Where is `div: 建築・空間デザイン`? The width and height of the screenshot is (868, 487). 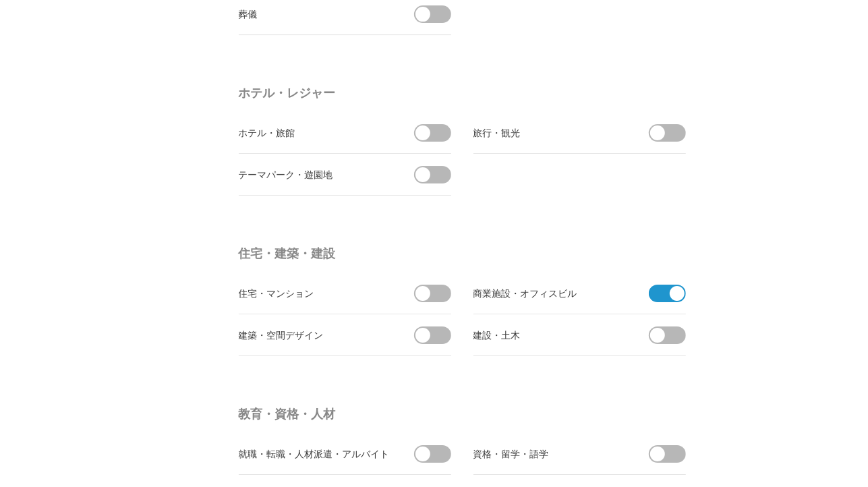
div: 建築・空間デザイン is located at coordinates (314, 335).